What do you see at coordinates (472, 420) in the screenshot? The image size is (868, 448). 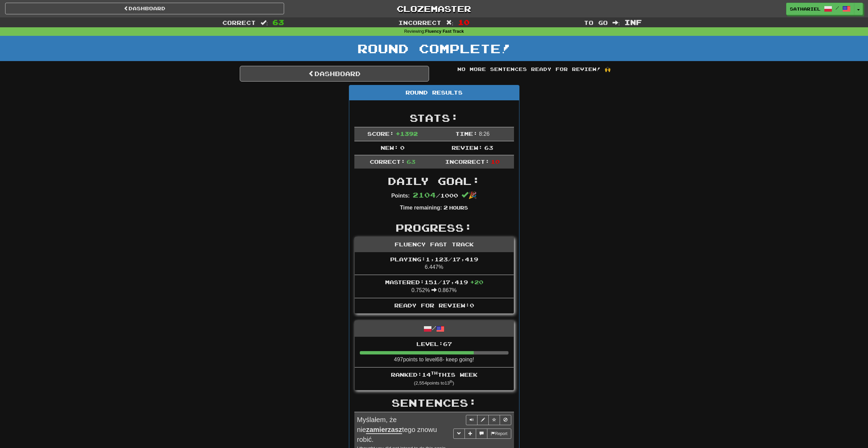 I see `button: Play sentence audio` at bounding box center [472, 420].